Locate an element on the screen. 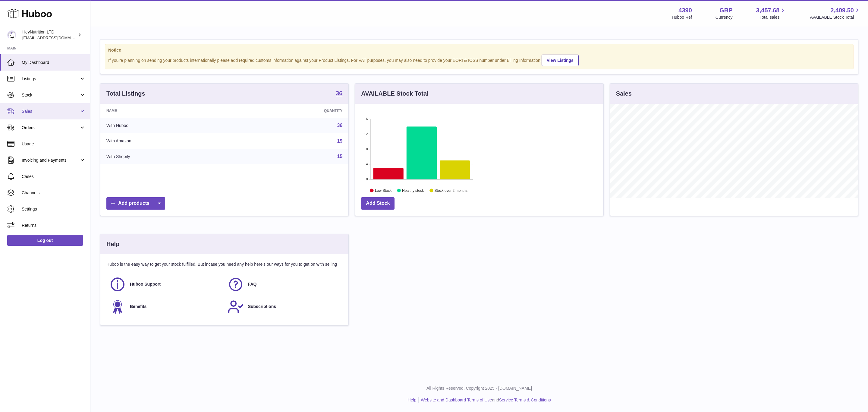 The image size is (868, 412). text: Low Stock is located at coordinates (383, 190).